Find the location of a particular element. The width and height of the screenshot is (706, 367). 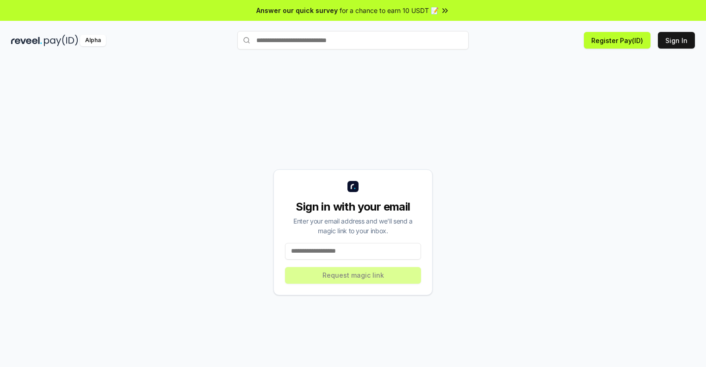

div: Enter your email address and we’ll send a magic link to your inbox. is located at coordinates (353, 226).